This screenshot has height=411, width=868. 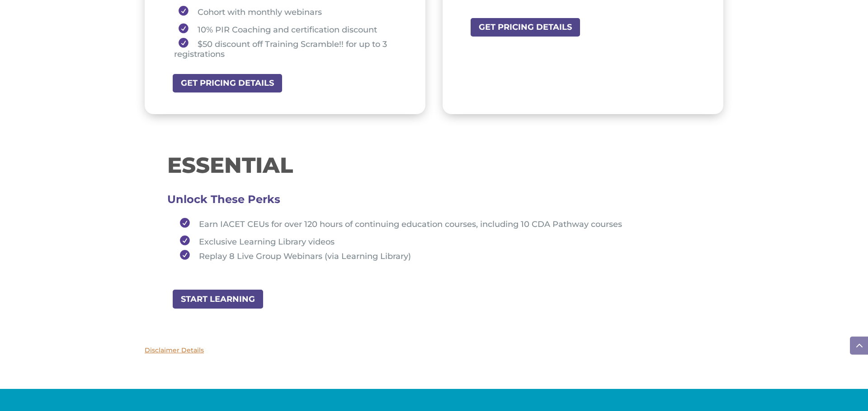 I want to click on li: Cohort with monthly webinars, so click(x=289, y=11).